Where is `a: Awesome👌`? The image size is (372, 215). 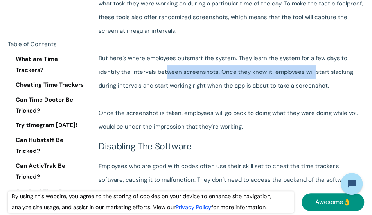 a: Awesome👌 is located at coordinates (333, 202).